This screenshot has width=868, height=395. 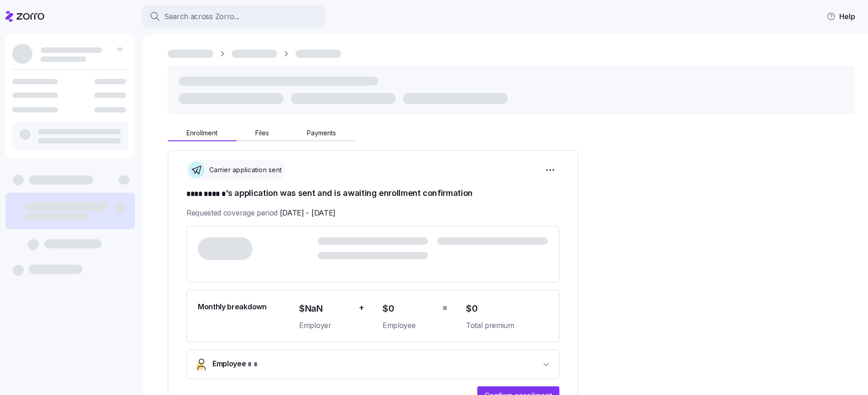 What do you see at coordinates (244, 170) in the screenshot?
I see `span: Carrier application sent` at bounding box center [244, 170].